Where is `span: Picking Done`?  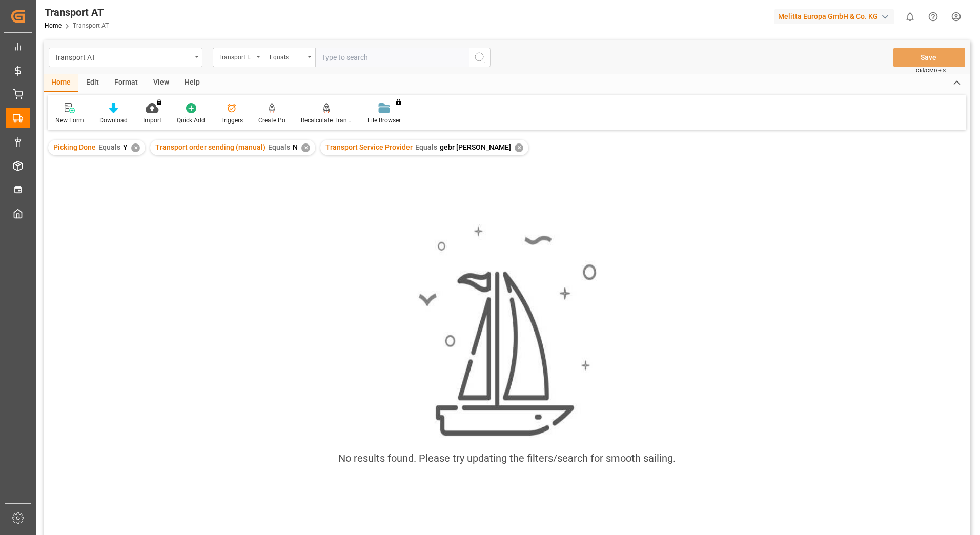 span: Picking Done is located at coordinates (75, 147).